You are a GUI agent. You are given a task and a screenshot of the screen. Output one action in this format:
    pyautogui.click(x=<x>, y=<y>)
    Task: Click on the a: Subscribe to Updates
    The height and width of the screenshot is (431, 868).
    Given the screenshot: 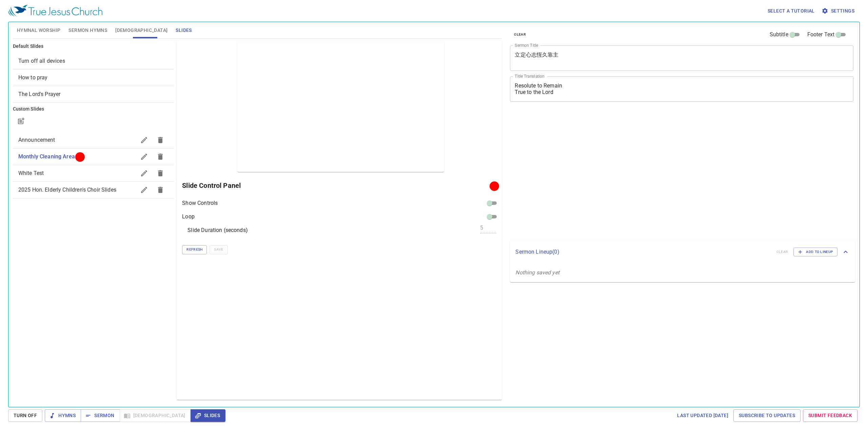 What is the action you would take?
    pyautogui.click(x=767, y=416)
    